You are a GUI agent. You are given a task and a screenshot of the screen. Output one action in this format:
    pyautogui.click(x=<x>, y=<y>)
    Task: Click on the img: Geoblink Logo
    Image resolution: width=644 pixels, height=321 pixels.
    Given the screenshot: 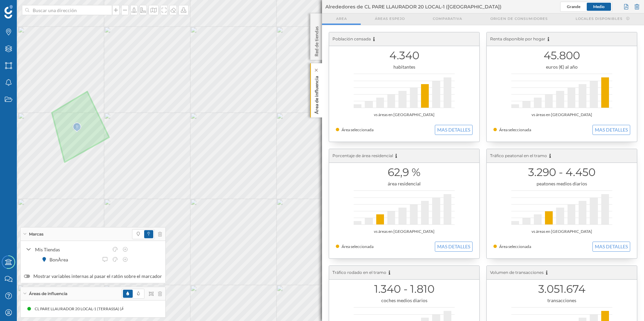 What is the action you would take?
    pyautogui.click(x=8, y=12)
    